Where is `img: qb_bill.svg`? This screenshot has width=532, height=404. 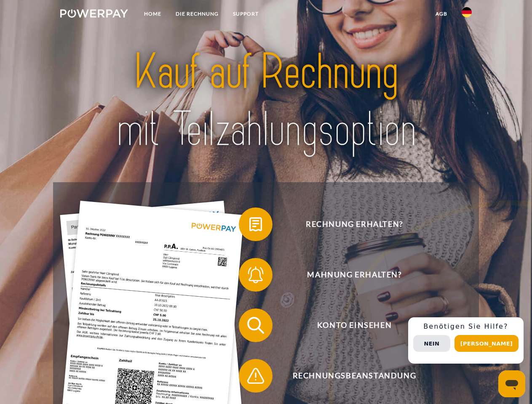
img: qb_bill.svg is located at coordinates (256, 224).